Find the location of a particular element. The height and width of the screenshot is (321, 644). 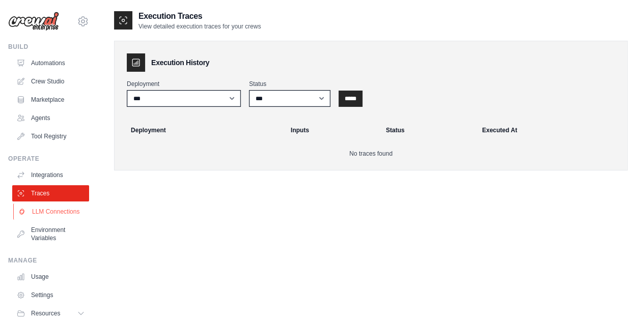

th: Deployment is located at coordinates (202, 130).